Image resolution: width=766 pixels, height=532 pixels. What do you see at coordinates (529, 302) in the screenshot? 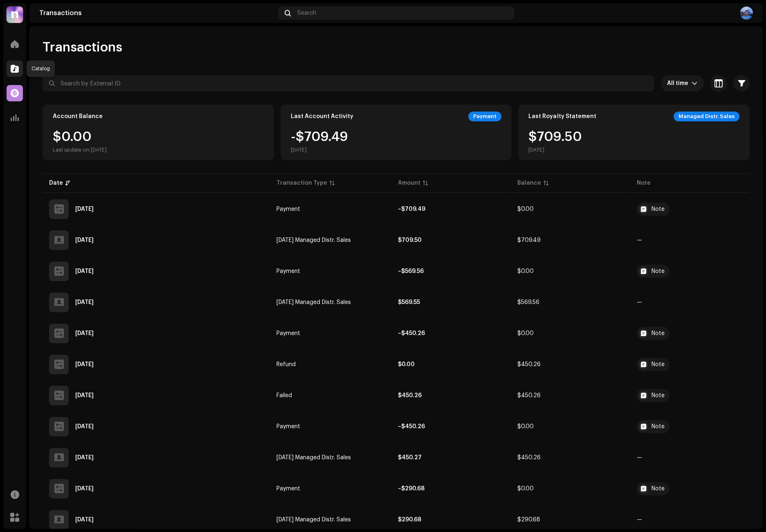
I see `span: $569.56` at bounding box center [529, 302].